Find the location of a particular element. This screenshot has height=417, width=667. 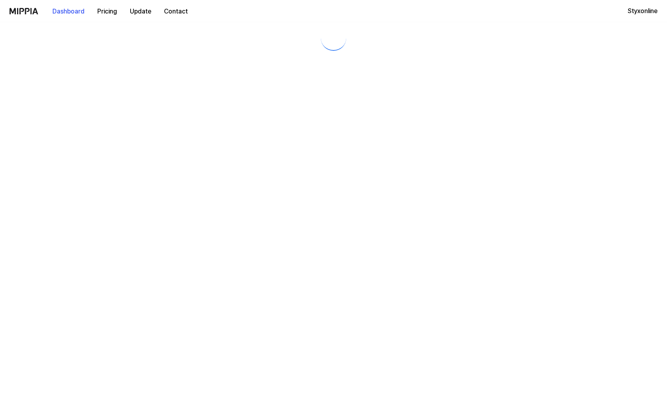

img: logo is located at coordinates (24, 11).